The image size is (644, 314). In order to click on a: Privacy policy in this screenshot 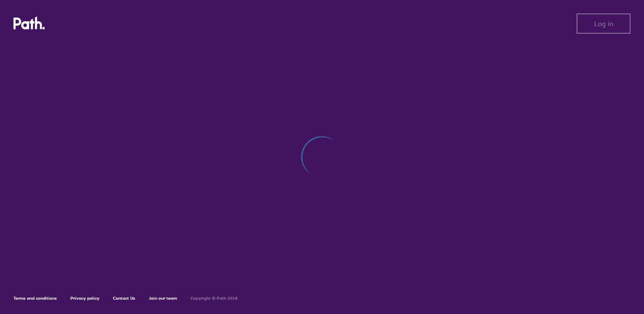, I will do `click(85, 298)`.